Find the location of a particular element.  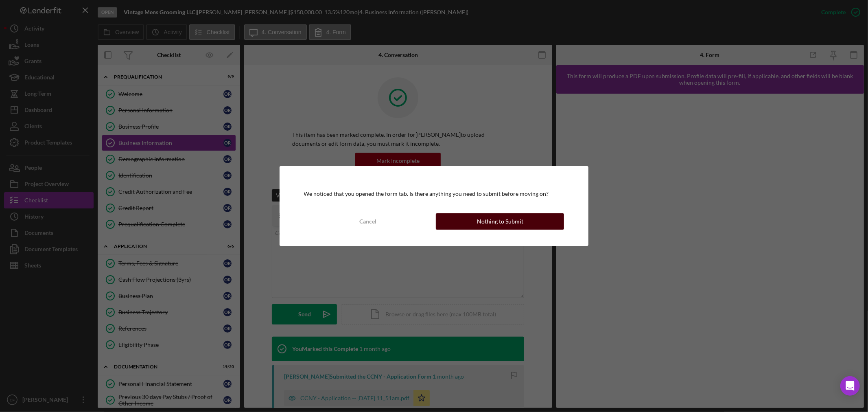

div: Cancel is located at coordinates (368, 222).